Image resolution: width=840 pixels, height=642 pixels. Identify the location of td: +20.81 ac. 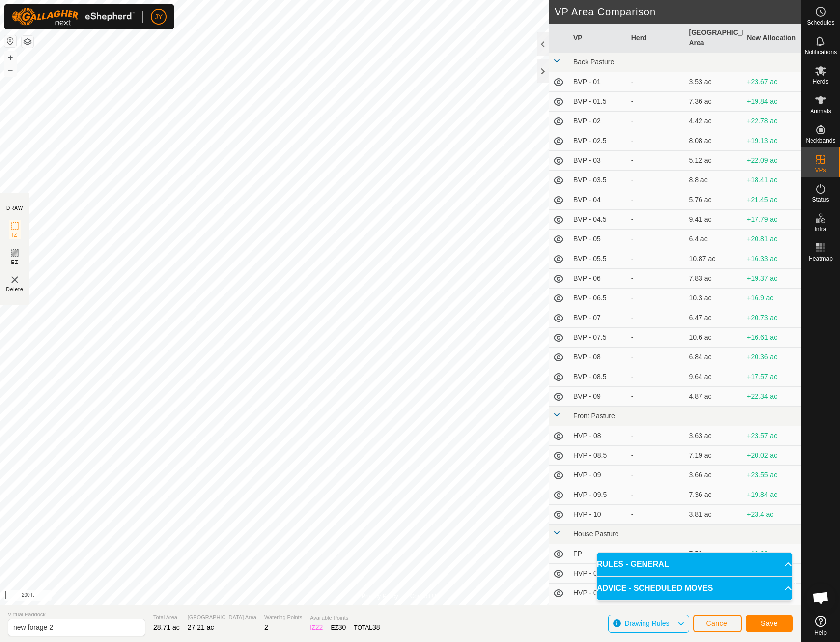
(772, 240).